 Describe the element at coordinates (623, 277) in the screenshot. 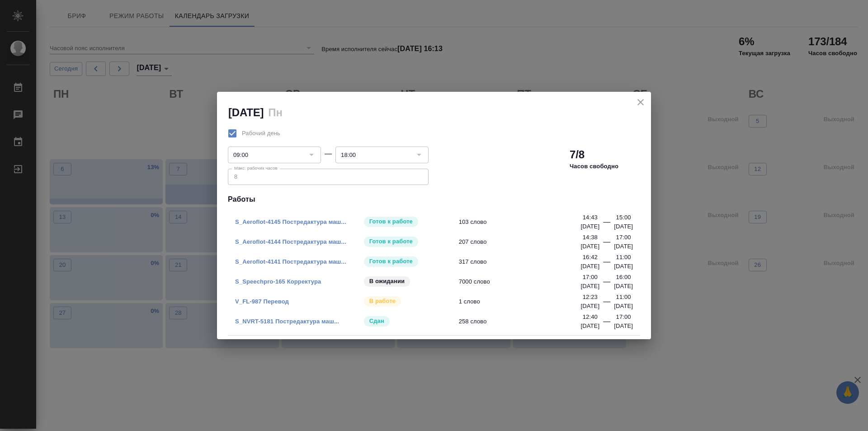

I see `p: 16:00` at that location.